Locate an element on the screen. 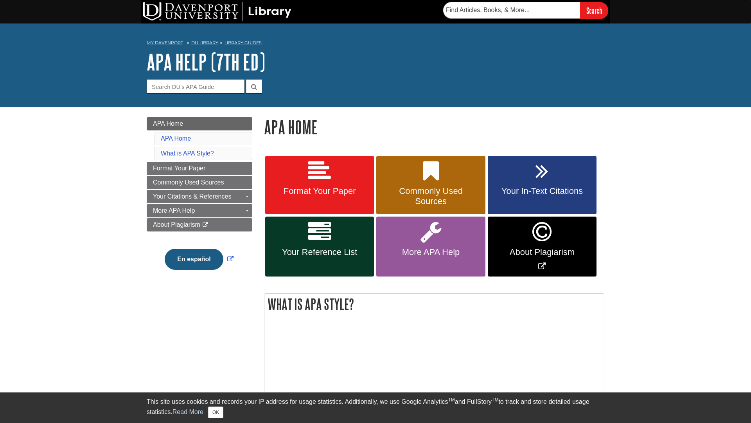 The image size is (751, 423). h1: APA Home is located at coordinates (434, 127).